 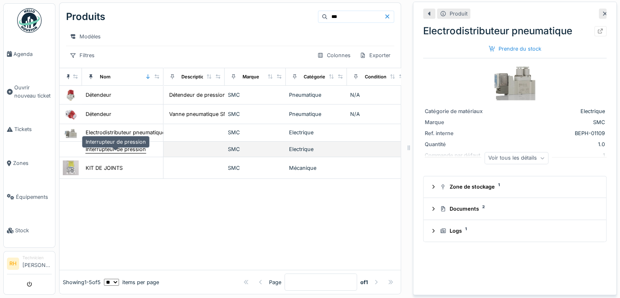 What do you see at coordinates (13, 264) in the screenshot?
I see `li: RH` at bounding box center [13, 264].